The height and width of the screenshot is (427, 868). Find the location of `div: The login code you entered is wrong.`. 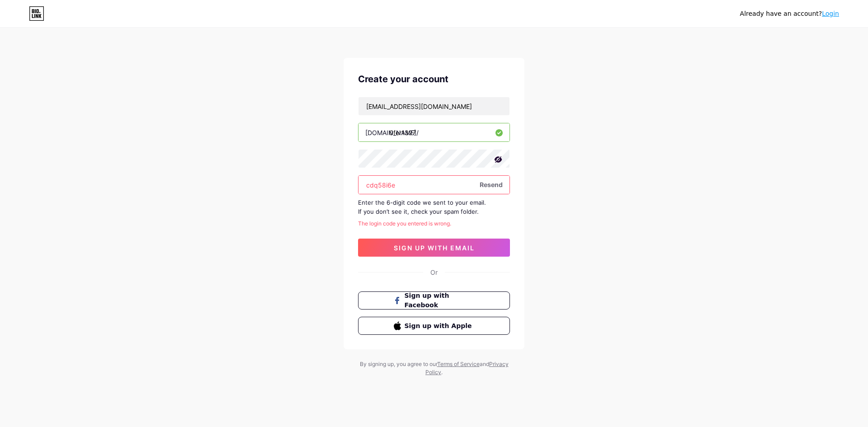

div: The login code you entered is wrong. is located at coordinates (434, 224).